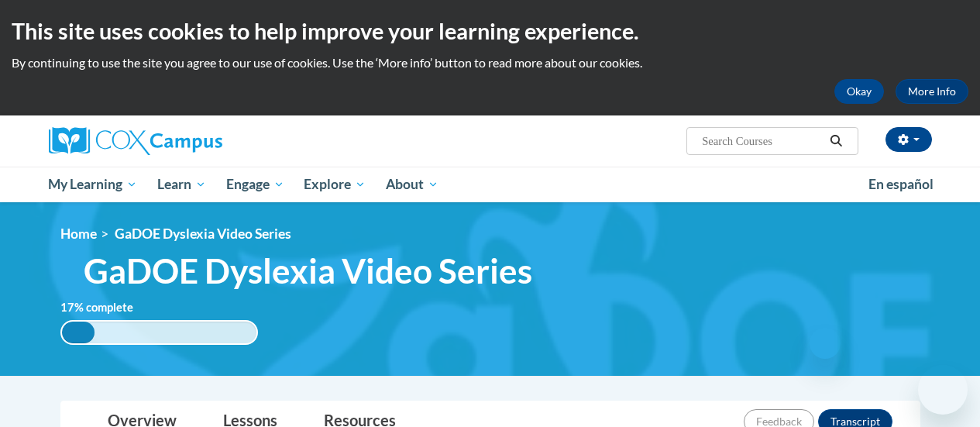 Image resolution: width=980 pixels, height=427 pixels. I want to click on label: % complete, so click(104, 307).